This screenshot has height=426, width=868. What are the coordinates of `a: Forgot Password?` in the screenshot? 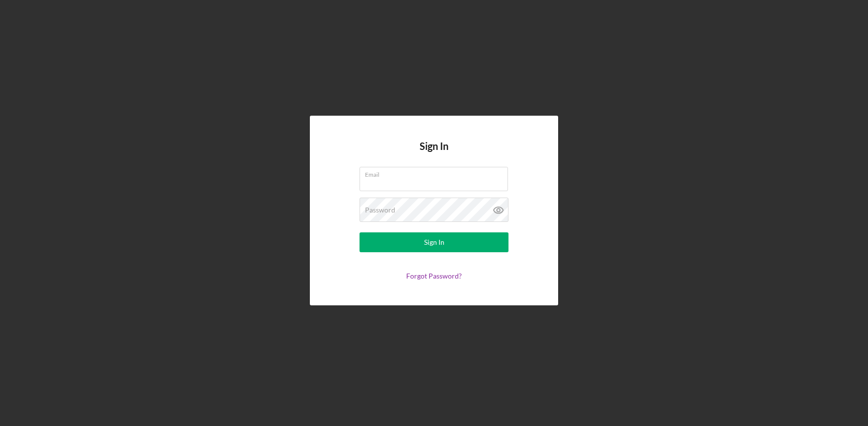 It's located at (434, 276).